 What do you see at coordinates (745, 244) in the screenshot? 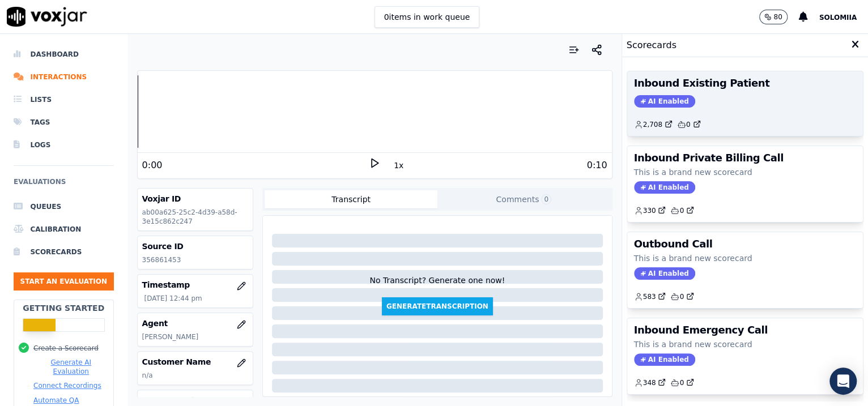
I see `h3: Outbound Call` at bounding box center [745, 244].